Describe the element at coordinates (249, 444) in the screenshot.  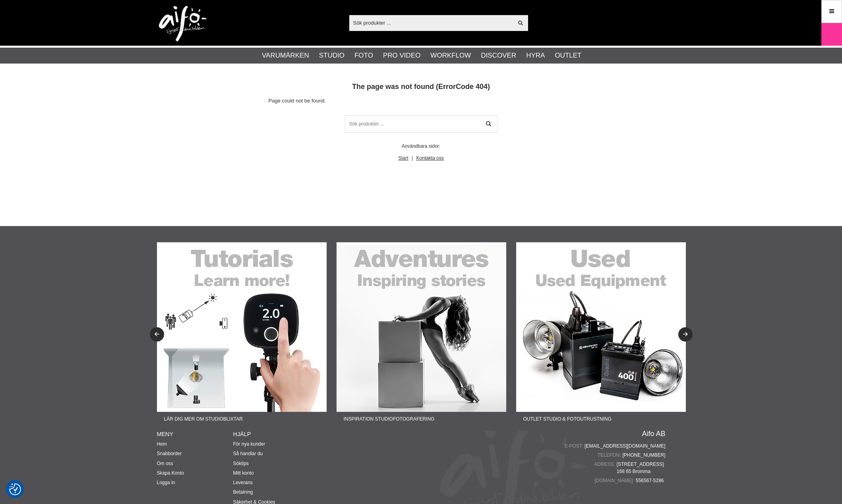
I see `a: För nya kunder` at that location.